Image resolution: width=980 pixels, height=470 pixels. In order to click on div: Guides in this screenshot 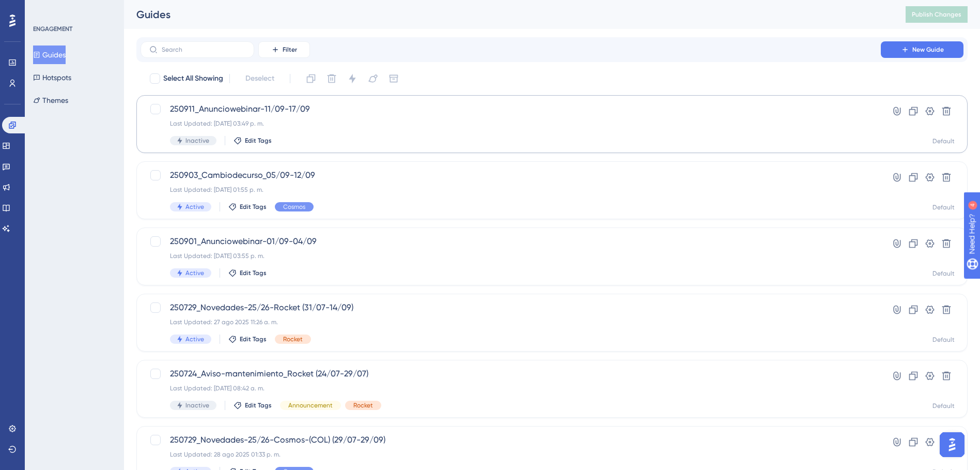, I will do `click(508, 15)`.